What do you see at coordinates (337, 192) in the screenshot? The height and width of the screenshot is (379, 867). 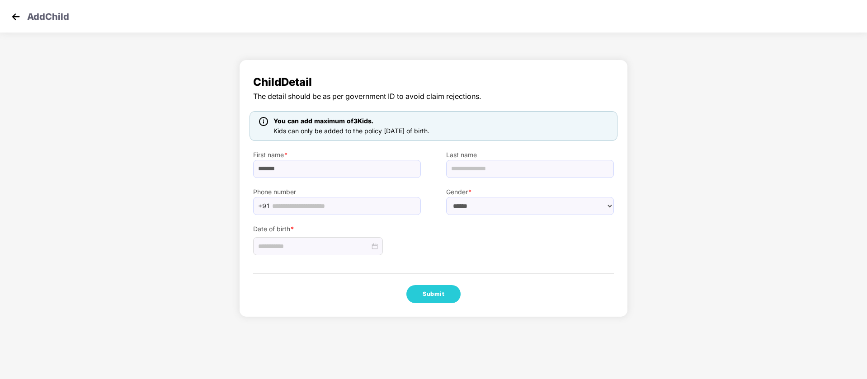 I see `label: Phone number` at bounding box center [337, 192].